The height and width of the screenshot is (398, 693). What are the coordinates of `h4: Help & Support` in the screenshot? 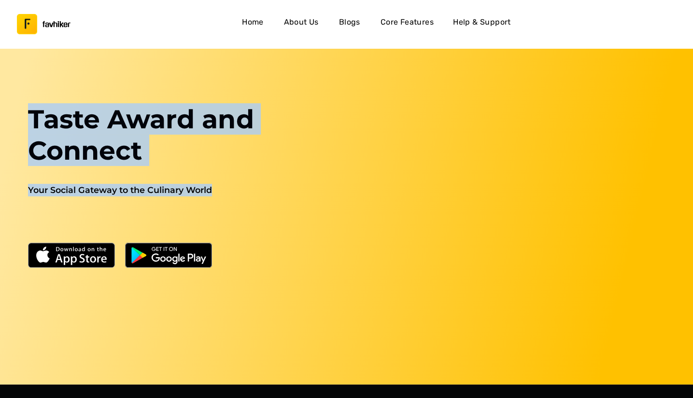 It's located at (482, 22).